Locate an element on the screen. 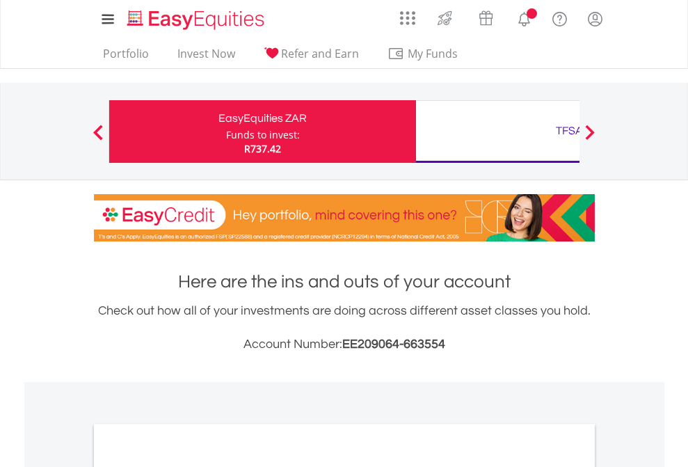 The image size is (688, 467). a: My Profile is located at coordinates (595, 19).